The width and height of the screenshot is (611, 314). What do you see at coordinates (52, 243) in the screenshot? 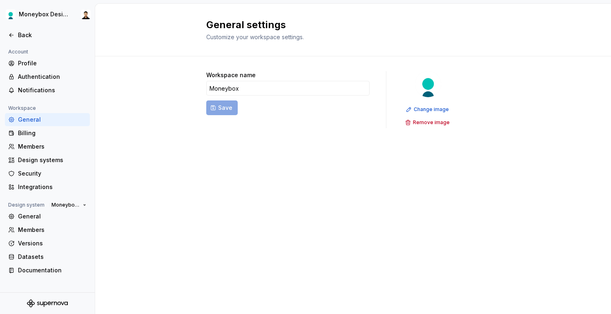
I see `div: Versions` at bounding box center [52, 243].